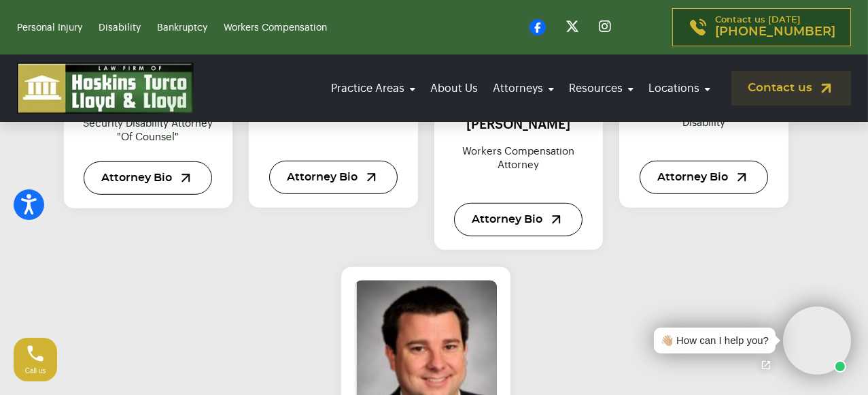 The image size is (868, 395). What do you see at coordinates (333, 123) in the screenshot?
I see `p: Personal Injury Attorney` at bounding box center [333, 123].